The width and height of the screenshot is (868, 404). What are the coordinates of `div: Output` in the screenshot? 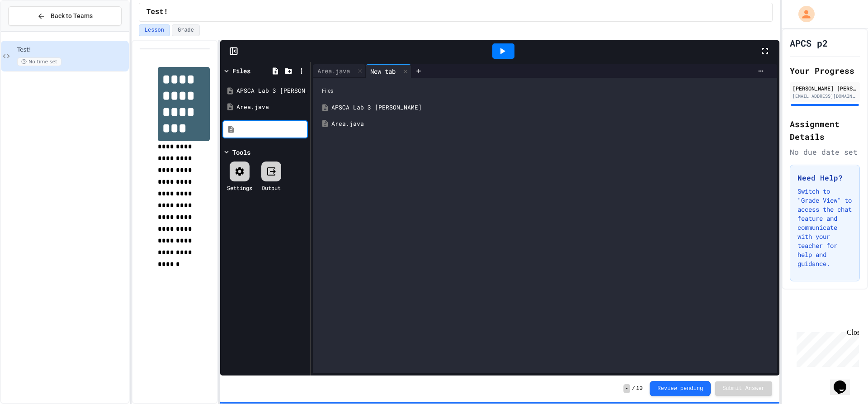 It's located at (271, 188).